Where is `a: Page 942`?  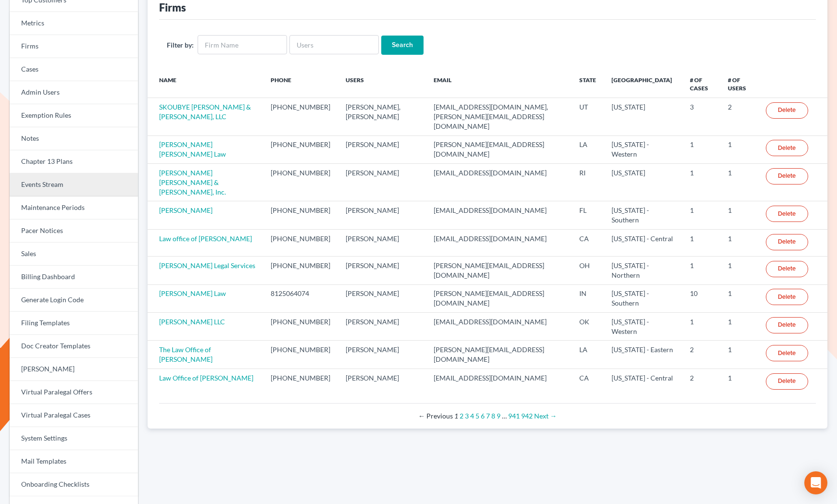 a: Page 942 is located at coordinates (527, 416).